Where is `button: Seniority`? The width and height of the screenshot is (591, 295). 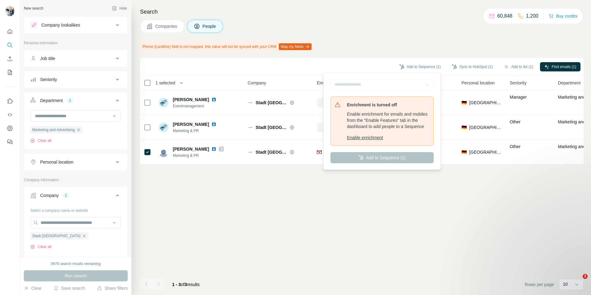
button: Seniority is located at coordinates (76, 79).